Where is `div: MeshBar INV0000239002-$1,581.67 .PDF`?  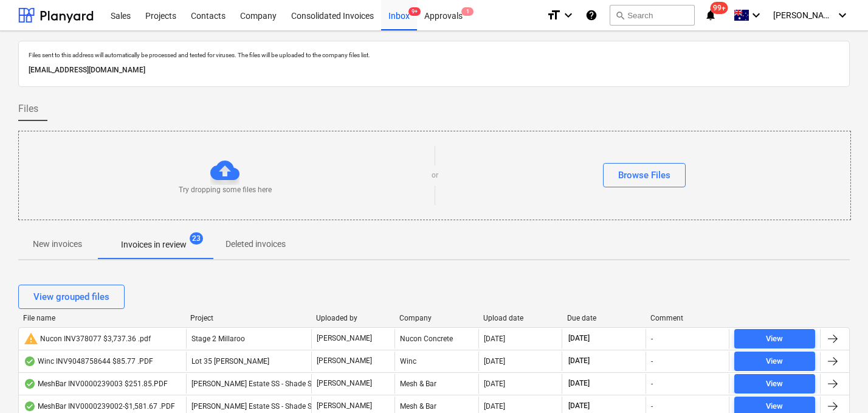
div: MeshBar INV0000239002-$1,581.67 .PDF is located at coordinates (99, 407).